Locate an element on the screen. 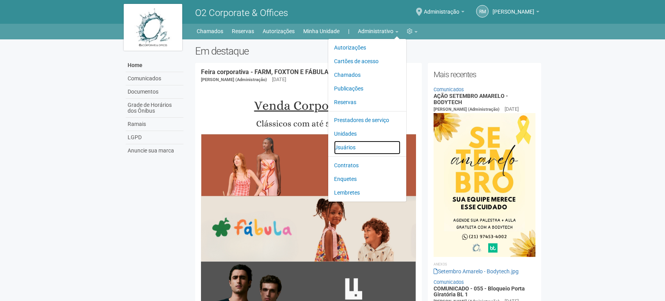  a: LGPD is located at coordinates (155, 138).